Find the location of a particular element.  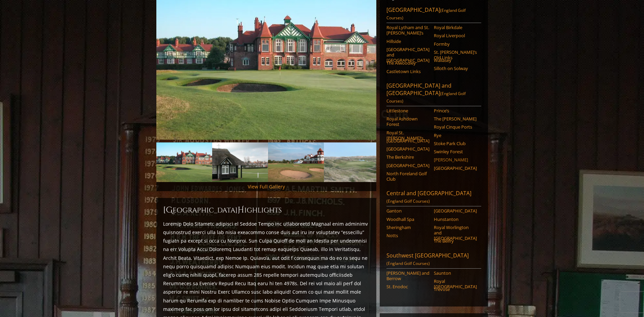

a: The Alwoodley is located at coordinates (408, 63).